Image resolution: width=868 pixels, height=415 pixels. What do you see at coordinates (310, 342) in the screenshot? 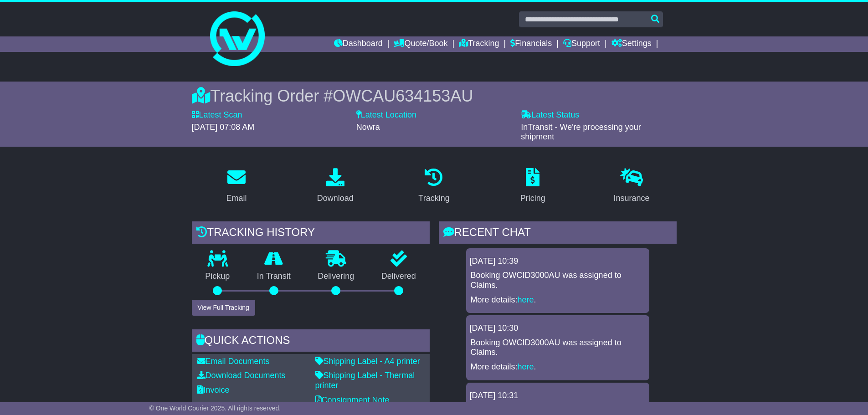
I see `div: Quick Actions` at bounding box center [310, 342].